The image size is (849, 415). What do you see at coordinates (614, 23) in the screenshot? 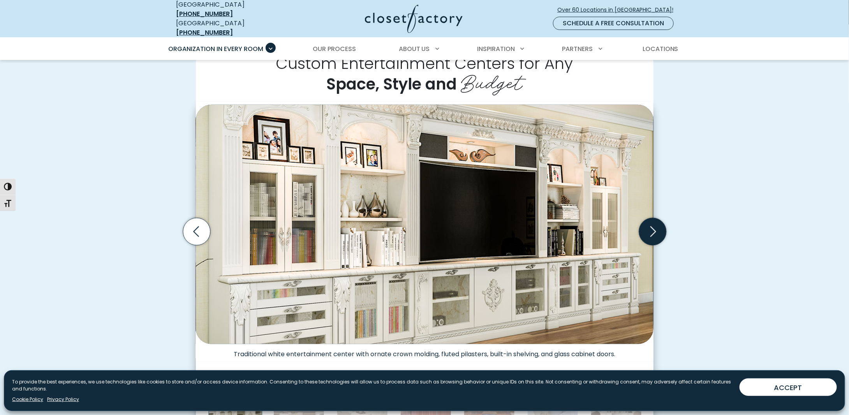
I see `a: Schedule a Free Consultation` at bounding box center [614, 23].